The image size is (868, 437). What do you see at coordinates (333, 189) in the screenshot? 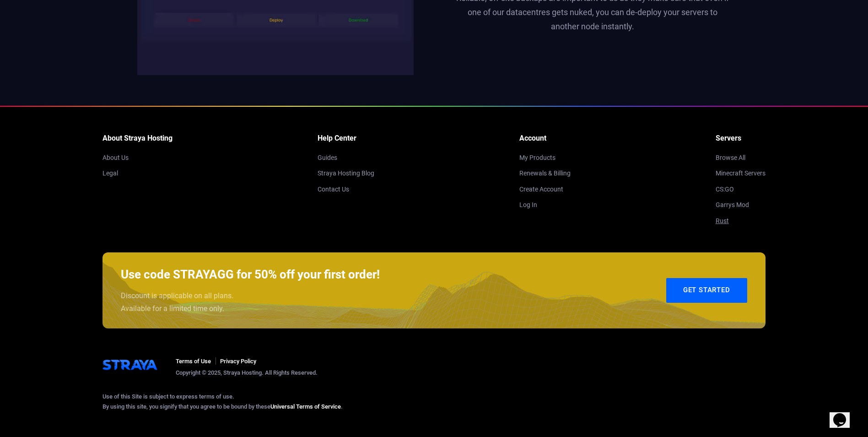
I see `a: Contact Us` at bounding box center [333, 189].